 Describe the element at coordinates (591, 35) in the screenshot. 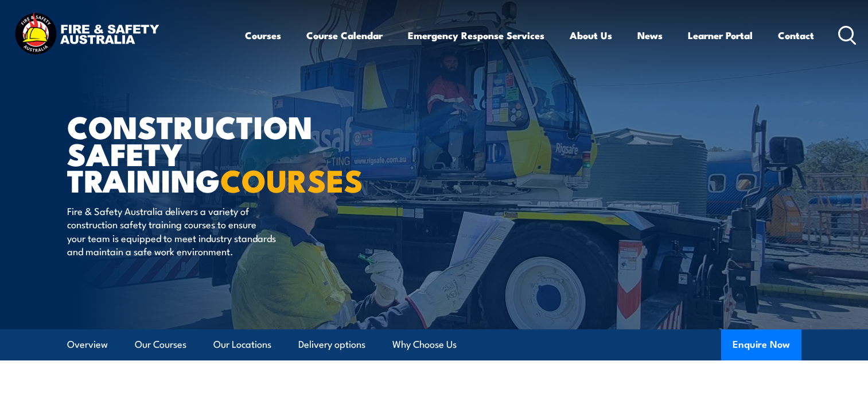

I see `a: About Us` at that location.